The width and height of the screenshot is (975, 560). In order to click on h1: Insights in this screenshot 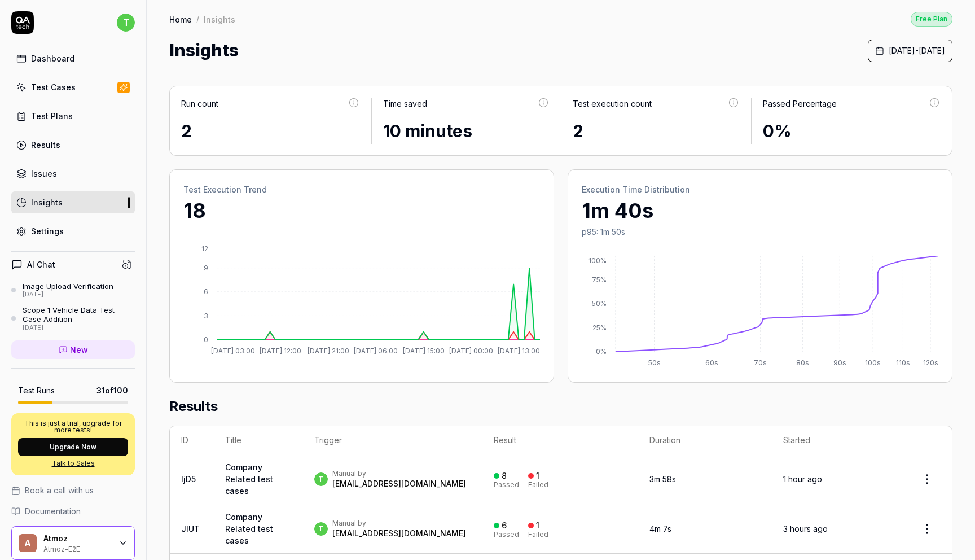, I will do `click(204, 50)`.